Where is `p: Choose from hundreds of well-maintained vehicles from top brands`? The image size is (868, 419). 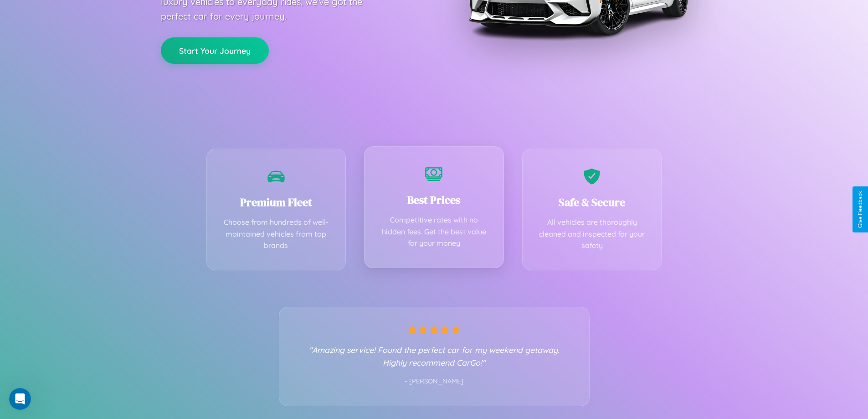
p: Choose from hundreds of well-maintained vehicles from top brands is located at coordinates (277, 234).